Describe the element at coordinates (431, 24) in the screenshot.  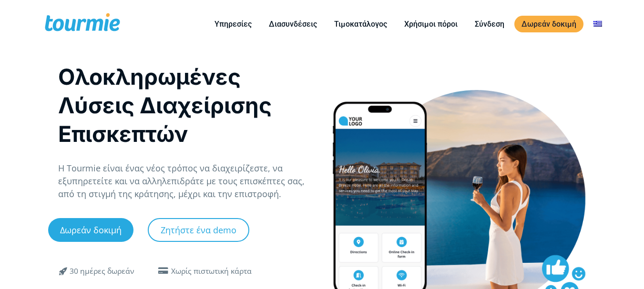
I see `a: Χρήσιμοι πόροι` at that location.